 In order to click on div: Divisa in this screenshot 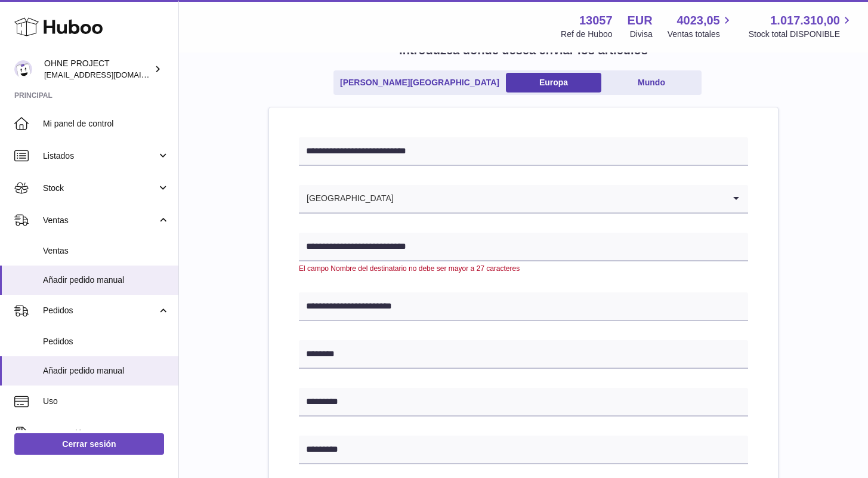, I will do `click(642, 34)`.